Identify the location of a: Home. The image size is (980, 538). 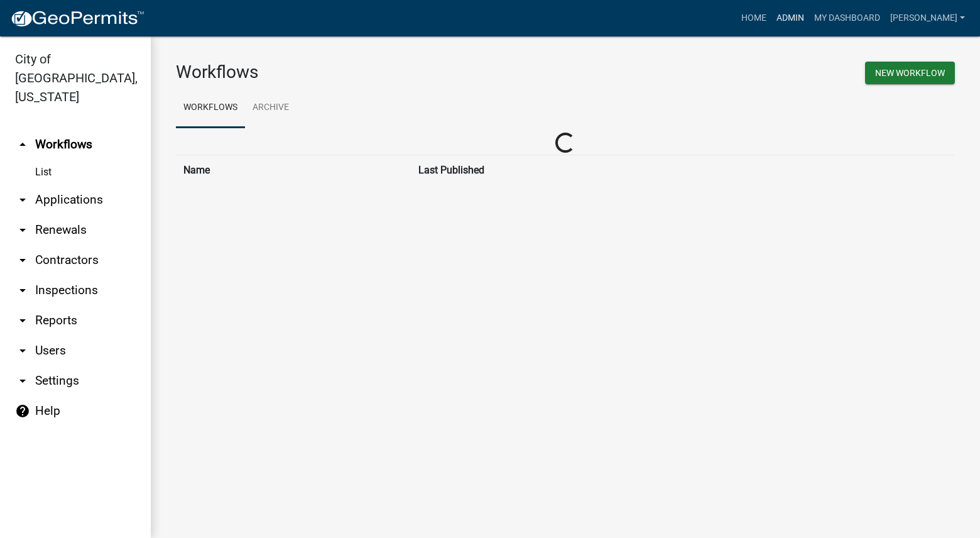
(754, 19).